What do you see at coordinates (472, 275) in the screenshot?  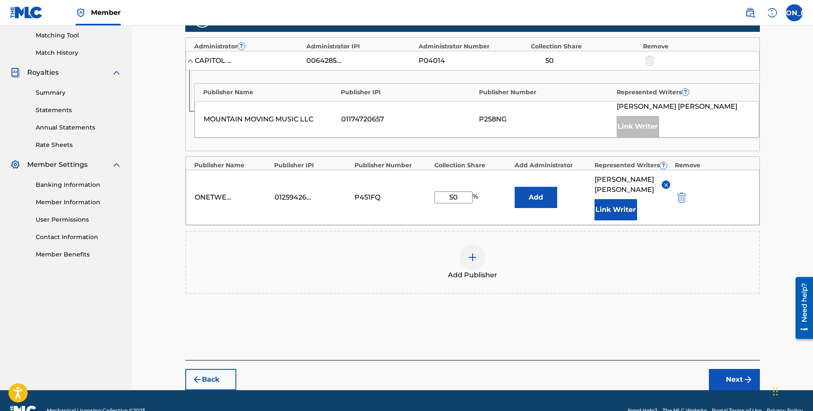 I see `span: Add Publisher` at bounding box center [472, 275].